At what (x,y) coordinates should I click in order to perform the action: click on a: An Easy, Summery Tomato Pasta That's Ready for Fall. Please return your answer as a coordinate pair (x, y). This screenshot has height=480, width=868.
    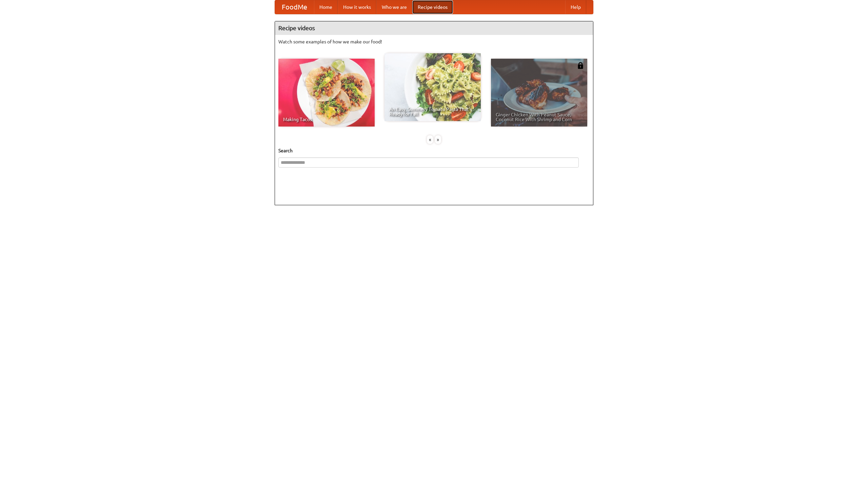
    Looking at the image, I should click on (433, 87).